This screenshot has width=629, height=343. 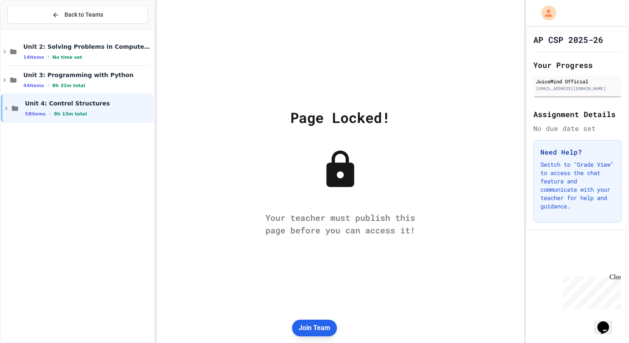 What do you see at coordinates (578, 81) in the screenshot?
I see `div: JuiceMind Official` at bounding box center [578, 81].